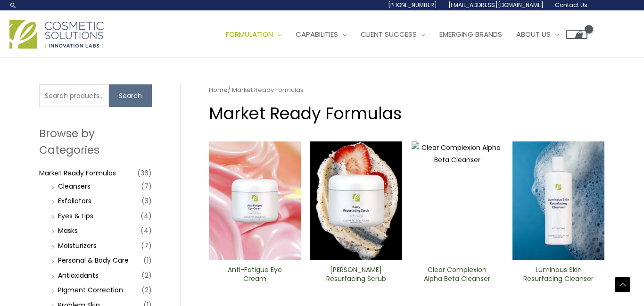 The width and height of the screenshot is (644, 306). Describe the element at coordinates (457, 201) in the screenshot. I see `img: Clear Complexion Alpha Beta ​Cleanser` at that location.